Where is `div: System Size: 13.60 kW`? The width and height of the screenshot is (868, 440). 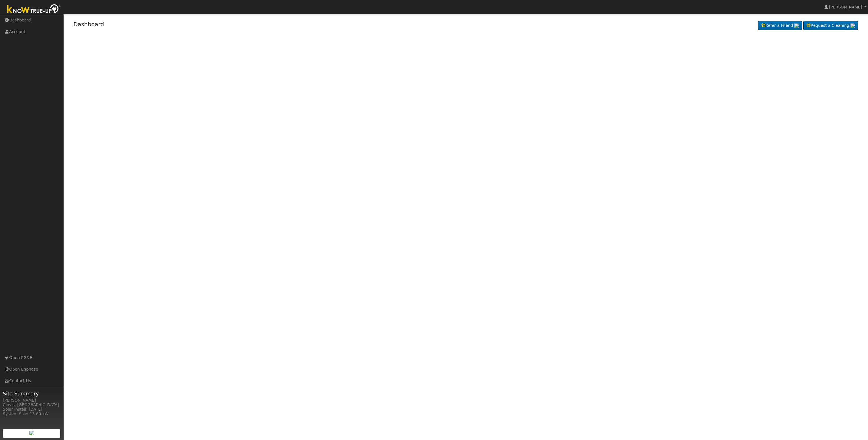 div: System Size: 13.60 kW is located at coordinates (32, 414).